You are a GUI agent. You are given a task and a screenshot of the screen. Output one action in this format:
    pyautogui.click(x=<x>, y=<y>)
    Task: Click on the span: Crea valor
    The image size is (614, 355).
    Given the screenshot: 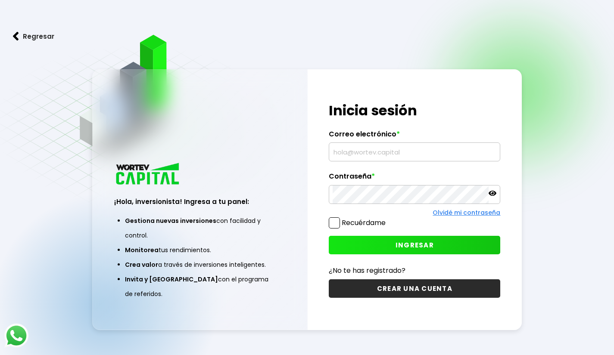 What is the action you would take?
    pyautogui.click(x=141, y=265)
    